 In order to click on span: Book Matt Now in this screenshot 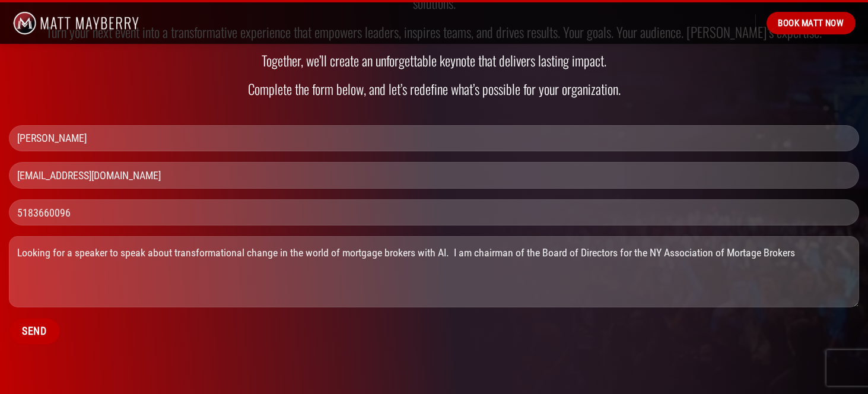, I will do `click(810, 24)`.